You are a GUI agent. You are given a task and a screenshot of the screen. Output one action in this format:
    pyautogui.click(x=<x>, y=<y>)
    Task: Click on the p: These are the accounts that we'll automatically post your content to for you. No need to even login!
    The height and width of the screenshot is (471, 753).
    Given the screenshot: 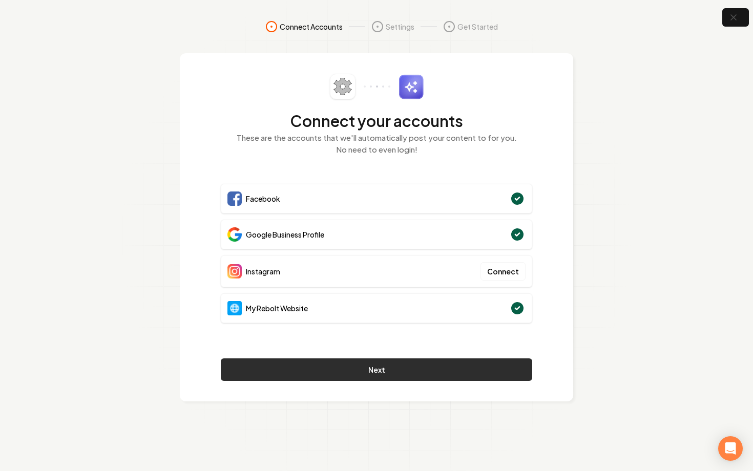 What is the action you would take?
    pyautogui.click(x=376, y=143)
    